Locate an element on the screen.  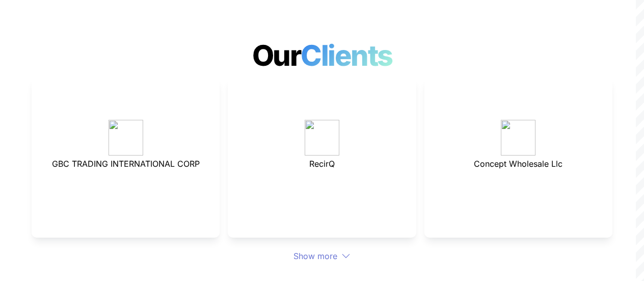
div: Show more is located at coordinates (322, 256).